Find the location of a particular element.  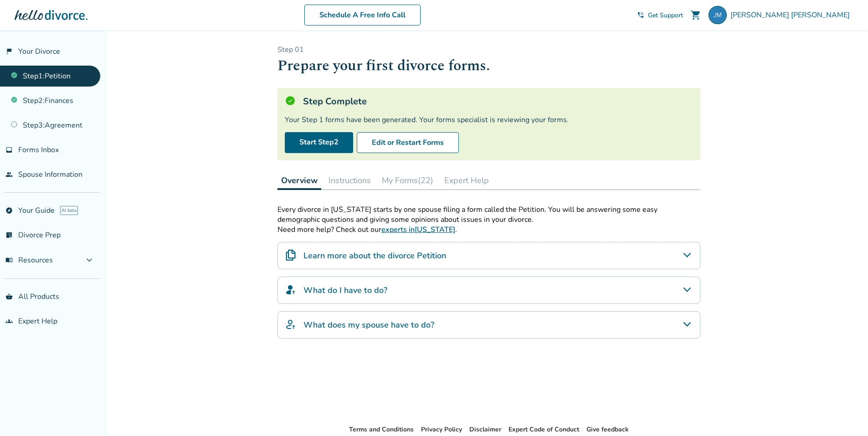

span: AI beta is located at coordinates (69, 210).